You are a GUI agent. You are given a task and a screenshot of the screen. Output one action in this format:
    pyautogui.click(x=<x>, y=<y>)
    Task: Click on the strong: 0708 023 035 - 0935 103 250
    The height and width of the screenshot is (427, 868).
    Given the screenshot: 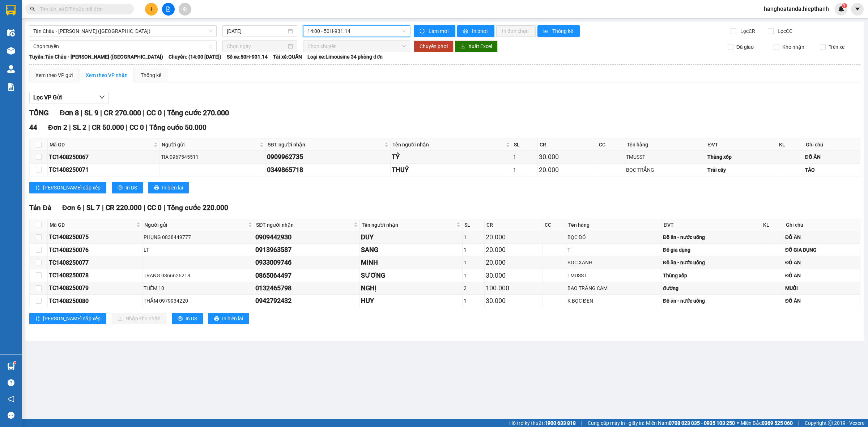 What is the action you would take?
    pyautogui.click(x=701, y=423)
    